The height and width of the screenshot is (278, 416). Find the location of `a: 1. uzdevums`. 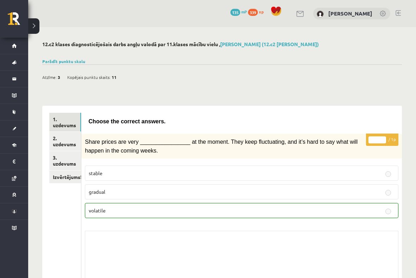

a: 1. uzdevums is located at coordinates (65, 122).